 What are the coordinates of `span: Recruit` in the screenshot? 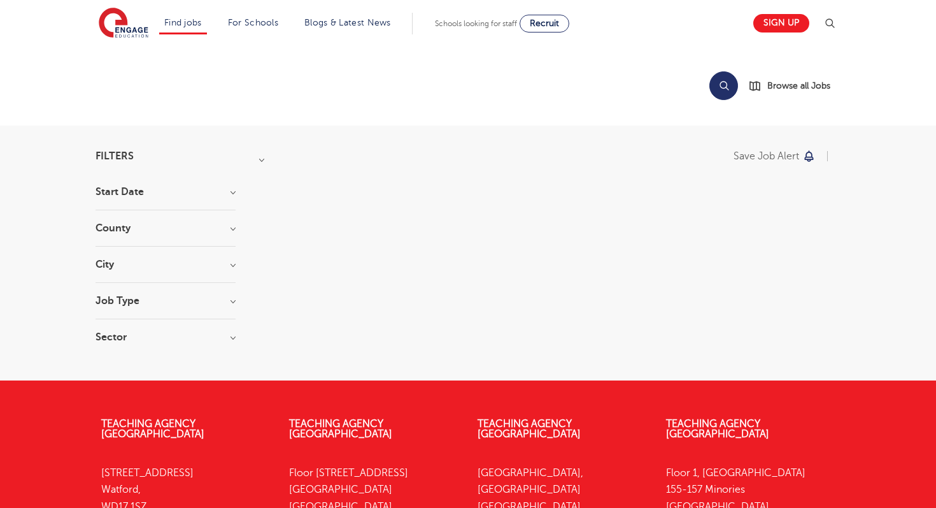 It's located at (545, 23).